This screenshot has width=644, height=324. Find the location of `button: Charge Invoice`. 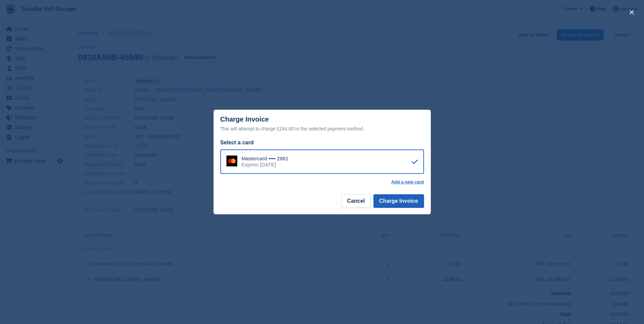

button: Charge Invoice is located at coordinates (399, 201).